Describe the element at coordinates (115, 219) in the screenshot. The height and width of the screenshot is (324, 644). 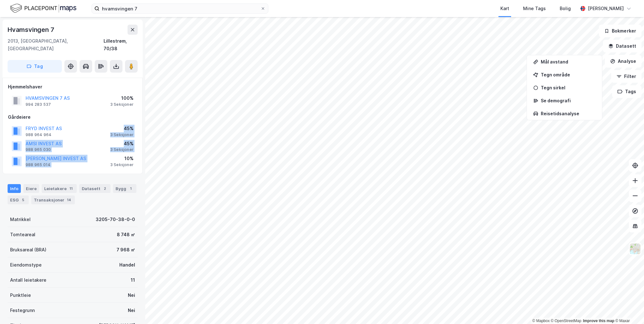
I see `div: 3205-70-38-0-0` at that location.